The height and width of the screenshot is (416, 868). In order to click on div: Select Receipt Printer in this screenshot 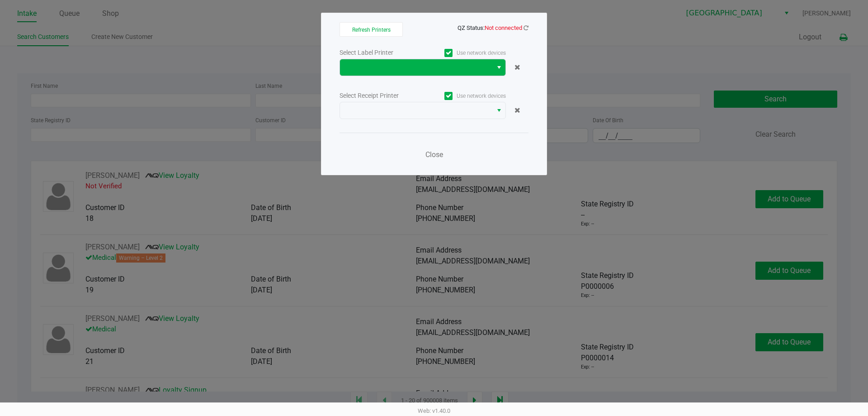, I will do `click(381, 95)`.